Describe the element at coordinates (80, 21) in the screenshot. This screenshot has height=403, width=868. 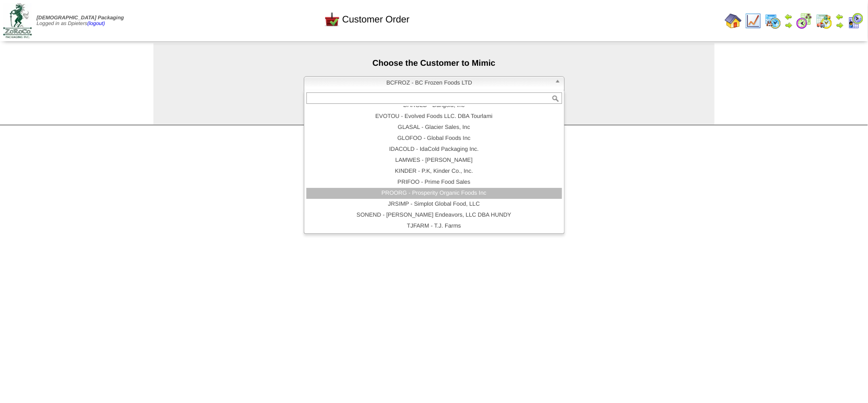
I see `span: Logged in as Dpieters` at that location.